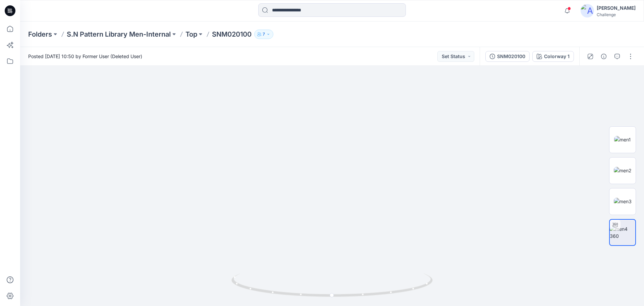 This screenshot has height=306, width=644. What do you see at coordinates (40, 34) in the screenshot?
I see `a: Folders` at bounding box center [40, 34].